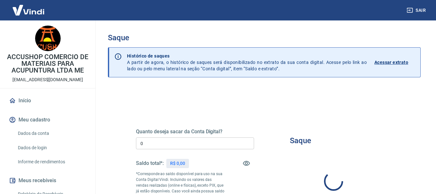  What do you see at coordinates (48, 120) in the screenshot?
I see `button: Meu cadastro` at bounding box center [48, 120].